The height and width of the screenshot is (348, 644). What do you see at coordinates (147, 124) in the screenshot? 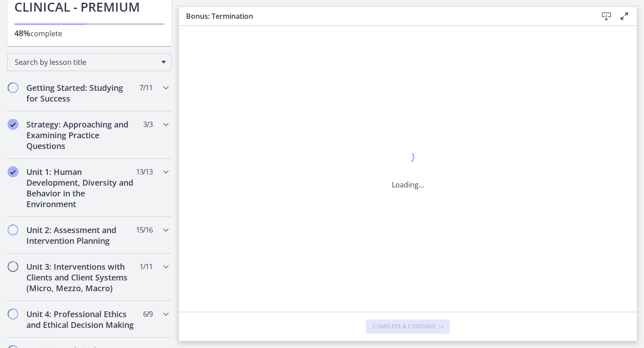
I see `span: 3 / 3` at bounding box center [147, 124].